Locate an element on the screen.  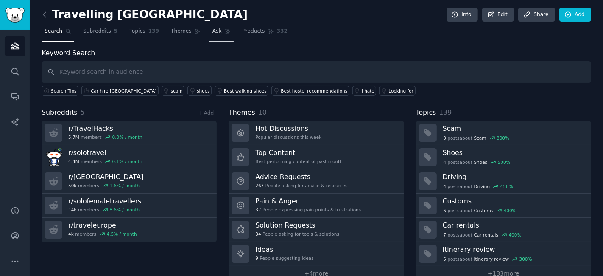
h3: Customs is located at coordinates (514, 201).